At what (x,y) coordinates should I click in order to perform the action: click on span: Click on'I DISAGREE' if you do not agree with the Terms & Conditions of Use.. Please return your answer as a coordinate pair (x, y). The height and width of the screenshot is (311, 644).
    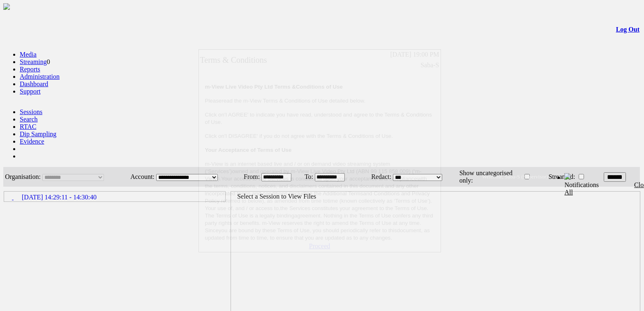
    Looking at the image, I should click on (299, 136).